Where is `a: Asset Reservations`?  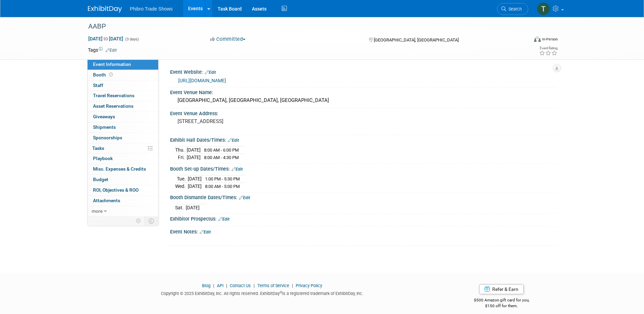 a: Asset Reservations is located at coordinates (123, 106).